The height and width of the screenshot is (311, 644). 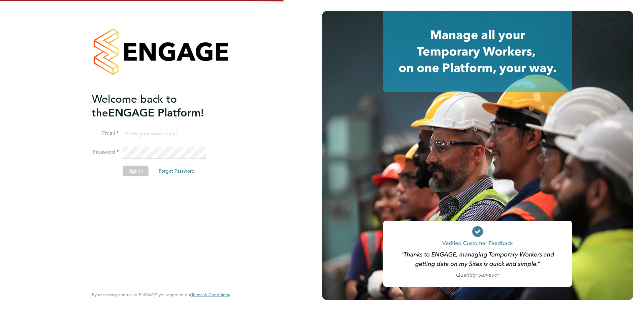 I want to click on span: Terms & Conditions, so click(x=211, y=294).